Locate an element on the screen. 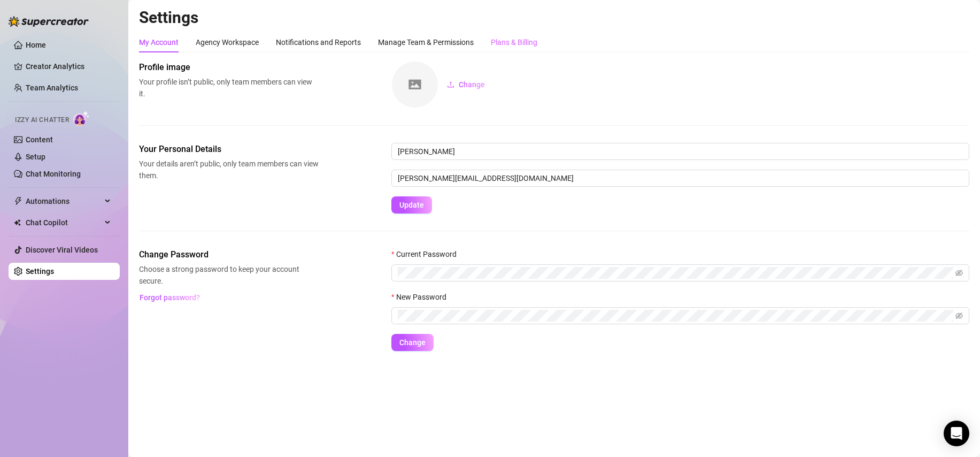  a: Settings is located at coordinates (39, 271).